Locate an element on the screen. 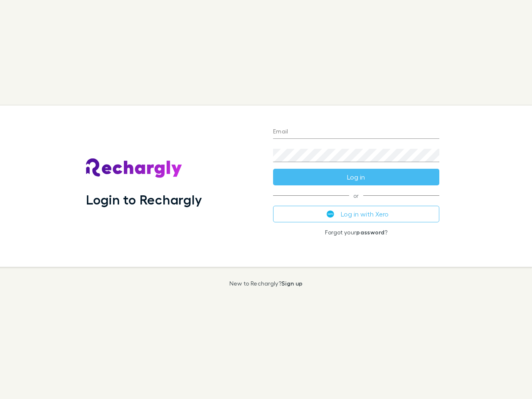 Image resolution: width=532 pixels, height=399 pixels. a: Sign up is located at coordinates (292, 283).